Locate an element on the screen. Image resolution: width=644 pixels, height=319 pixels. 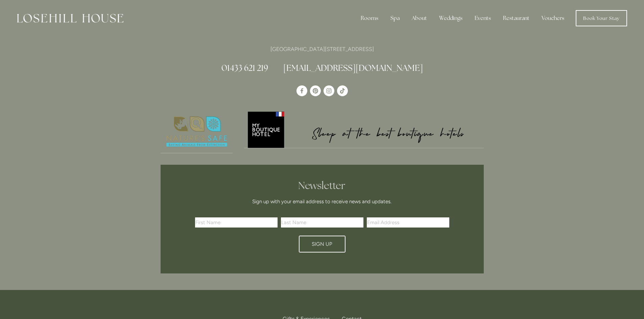
a: Book Your Stay is located at coordinates (601, 18).